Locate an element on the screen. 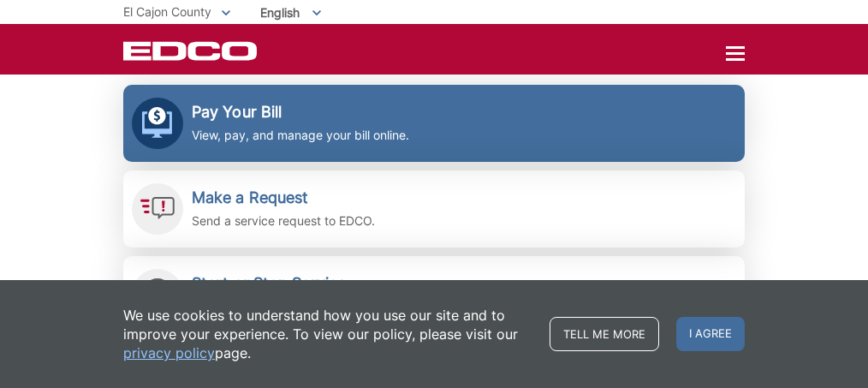  span: El Cajon County is located at coordinates (167, 11).